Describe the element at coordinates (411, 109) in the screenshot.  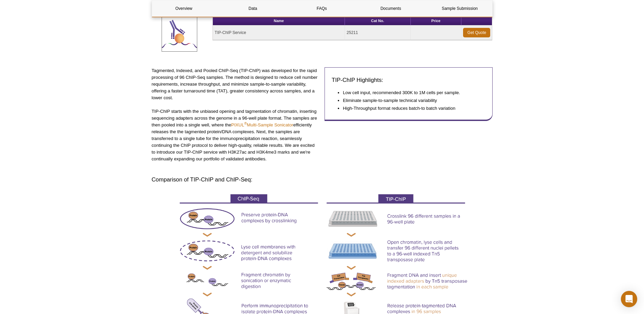
I see `li: High-Throughput format reduces batch-to batch variation` at that location.